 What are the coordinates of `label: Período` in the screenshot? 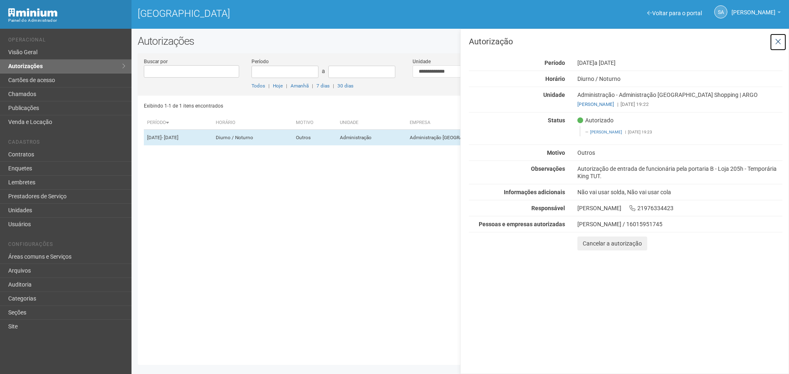 It's located at (260, 62).